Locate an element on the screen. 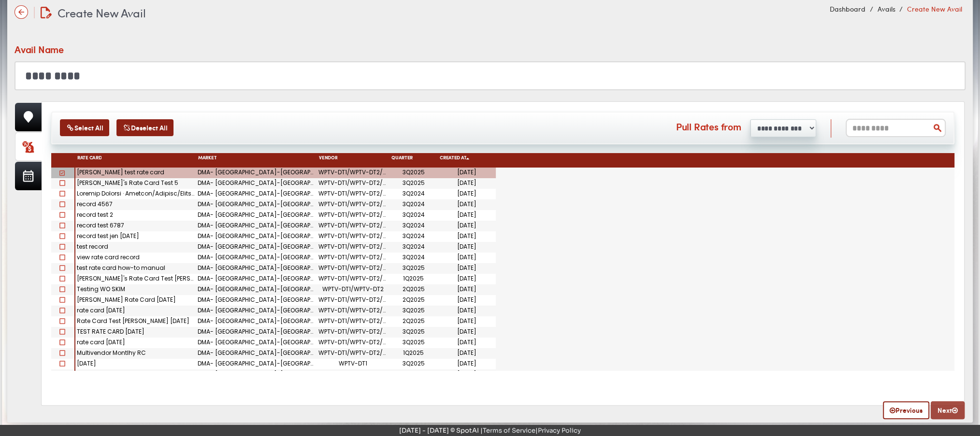  span: Quarter is located at coordinates (402, 159).